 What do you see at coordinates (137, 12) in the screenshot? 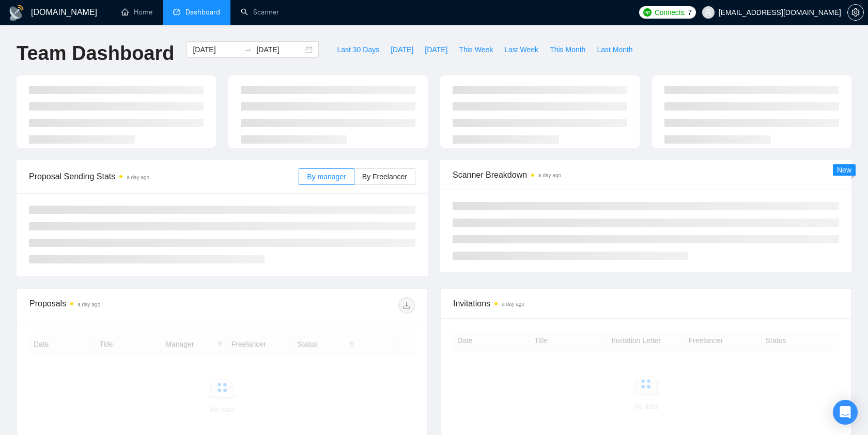
I see `a: homeHome` at bounding box center [137, 12].